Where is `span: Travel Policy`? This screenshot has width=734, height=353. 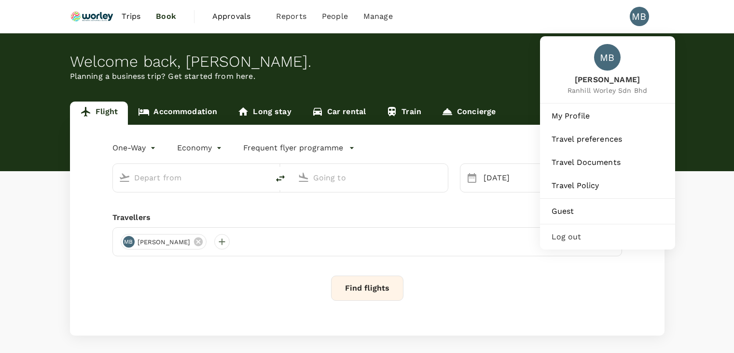 span: Travel Policy is located at coordinates (608, 185).